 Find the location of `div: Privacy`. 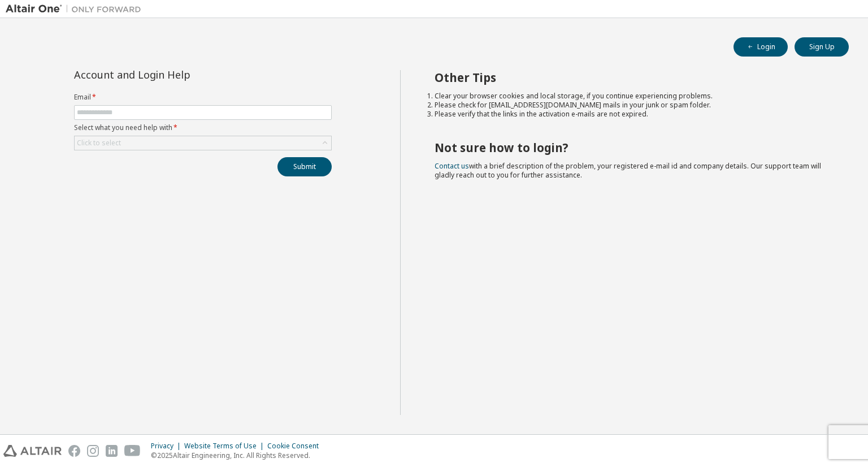

div: Privacy is located at coordinates (167, 446).